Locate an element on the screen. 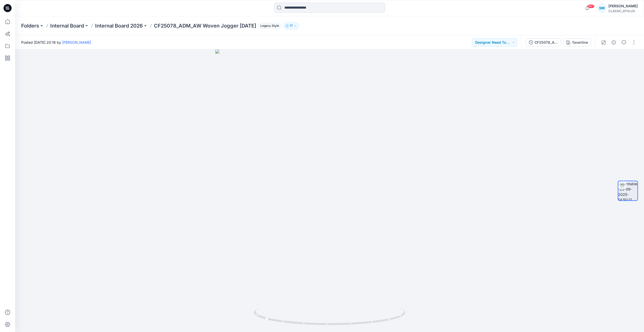 Image resolution: width=644 pixels, height=332 pixels. p: Internal Board 2026 is located at coordinates (119, 26).